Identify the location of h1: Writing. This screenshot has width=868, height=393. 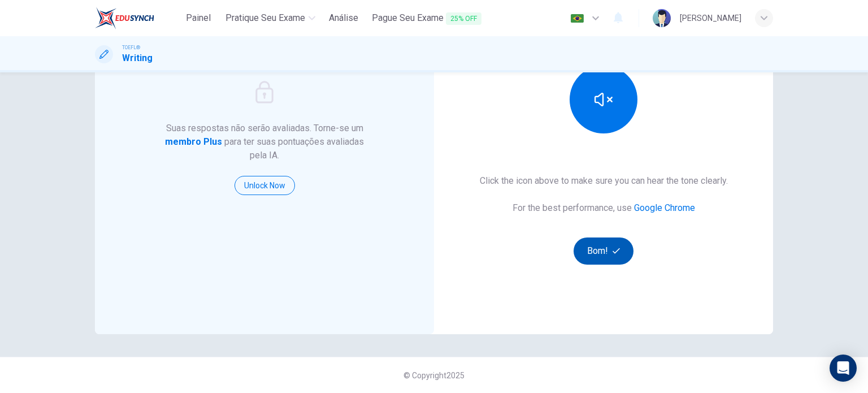
(138, 58).